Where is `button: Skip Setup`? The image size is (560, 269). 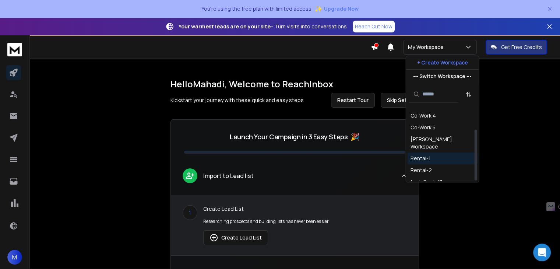 button: Skip Setup is located at coordinates (400, 100).